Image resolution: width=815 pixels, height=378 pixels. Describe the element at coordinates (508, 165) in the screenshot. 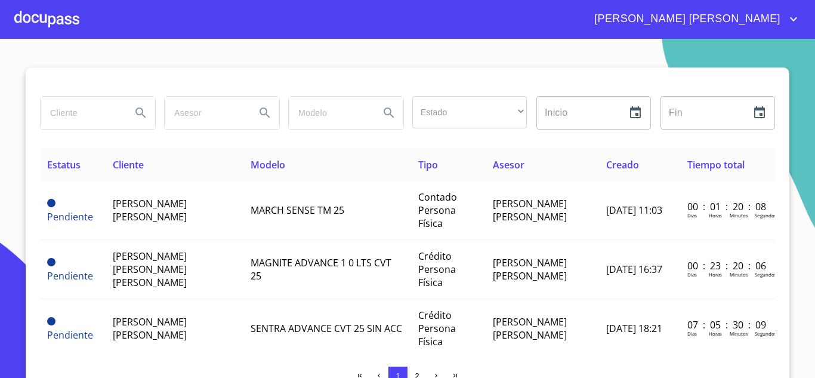

I see `span: Asesor` at that location.